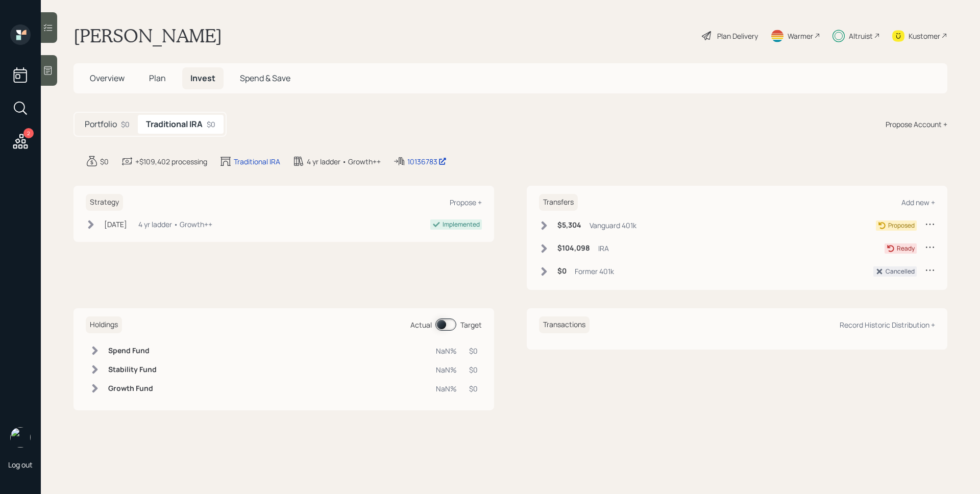 The height and width of the screenshot is (494, 980). What do you see at coordinates (800, 36) in the screenshot?
I see `div: Warmer` at bounding box center [800, 36].